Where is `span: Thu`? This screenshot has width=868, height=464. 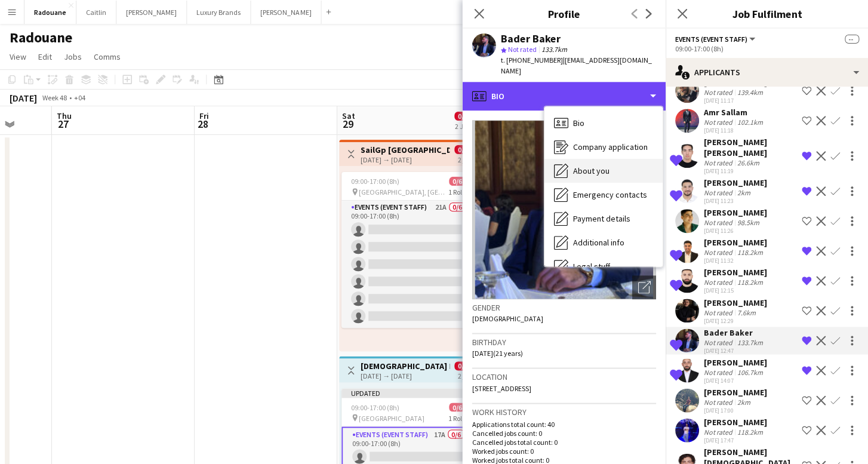
span: Thu is located at coordinates (64, 116).